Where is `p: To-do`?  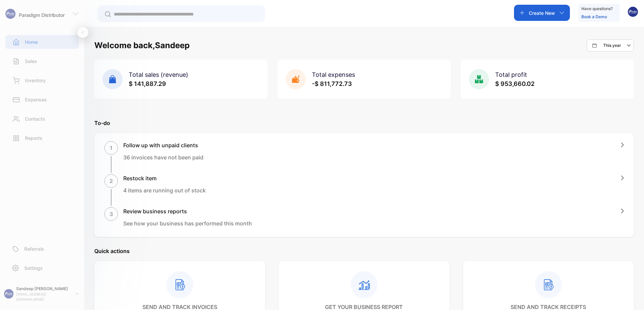
p: To-do is located at coordinates (364, 123).